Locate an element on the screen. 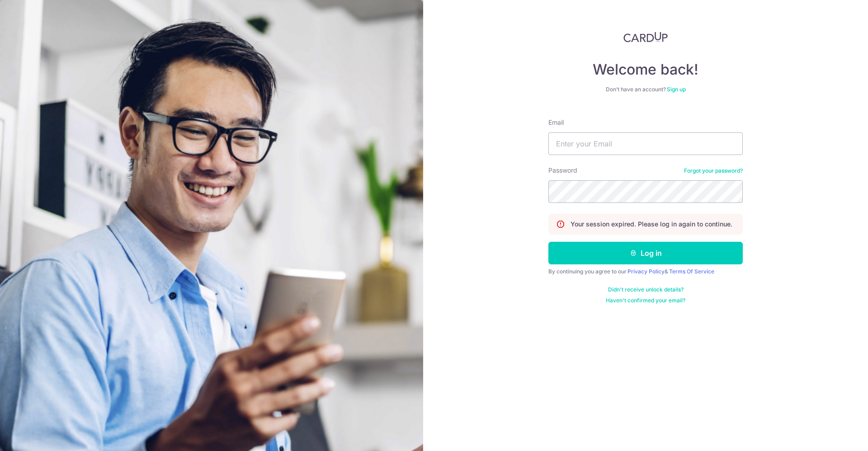  a: Forgot your password? is located at coordinates (713, 171).